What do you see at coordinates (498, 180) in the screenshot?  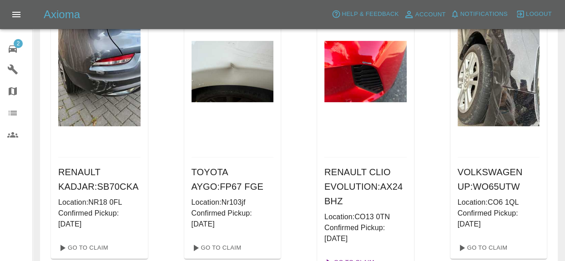 I see `h6: VOLKSWAGEN UP : WO65UTW` at bounding box center [498, 180].